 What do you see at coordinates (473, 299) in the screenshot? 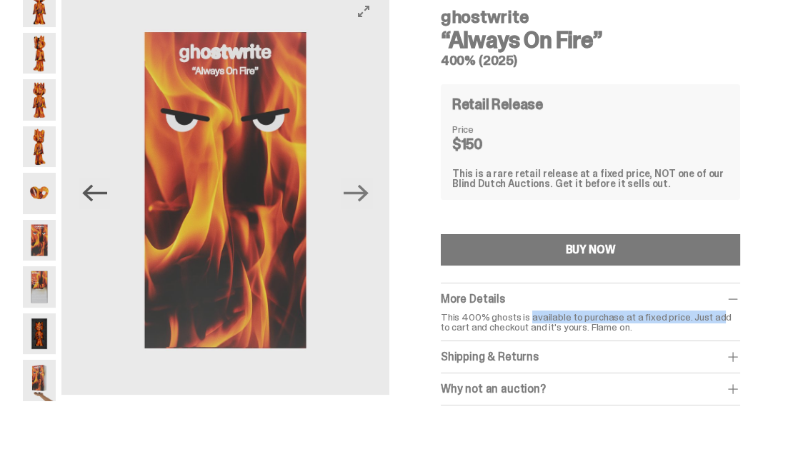
I see `span: More Details` at bounding box center [473, 299].